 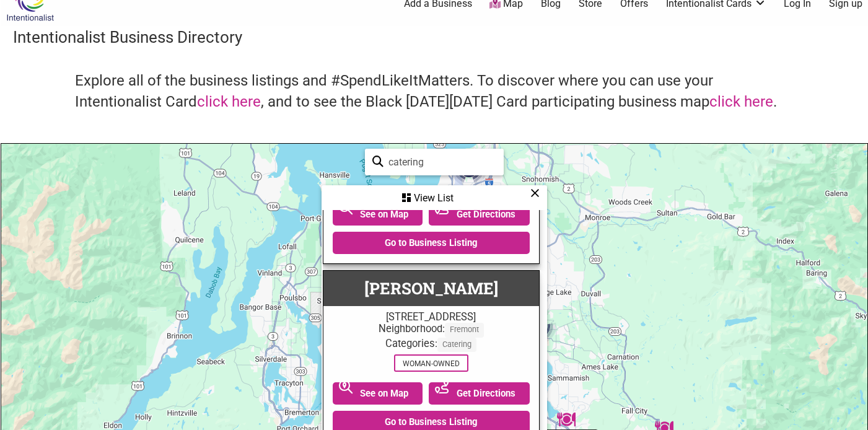 I want to click on div: Neighborhood:, so click(x=431, y=330).